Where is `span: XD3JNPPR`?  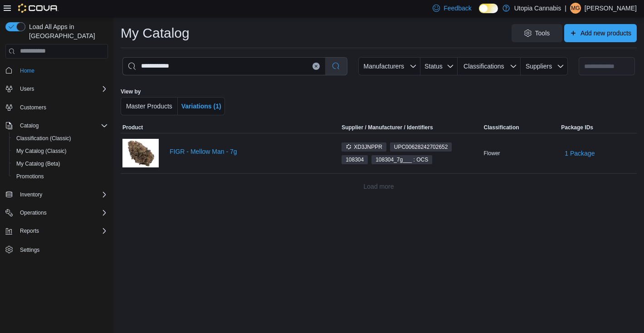
span: XD3JNPPR is located at coordinates (364, 147).